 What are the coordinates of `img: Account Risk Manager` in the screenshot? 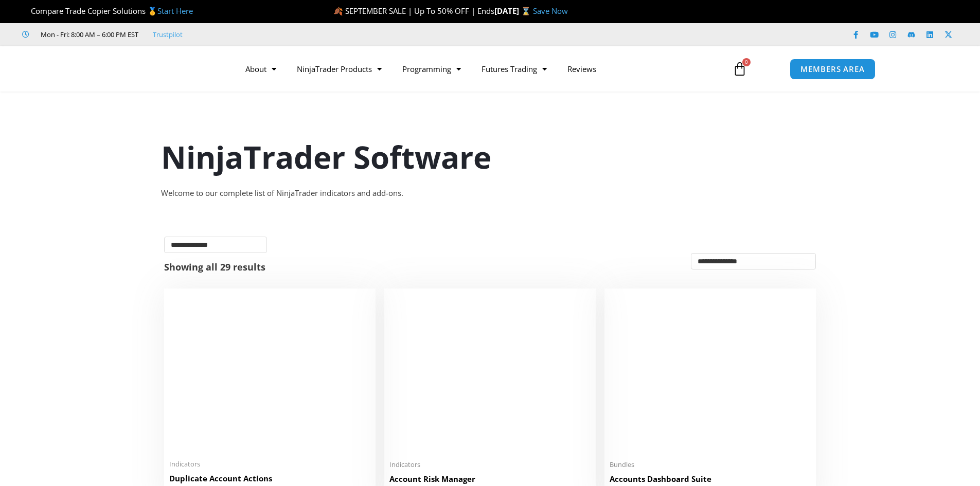 It's located at (490, 373).